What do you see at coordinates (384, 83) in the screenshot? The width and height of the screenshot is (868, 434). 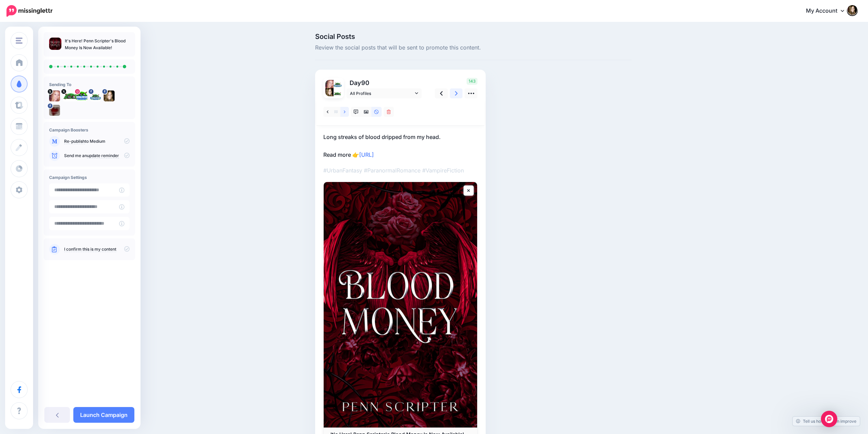 I see `p: Day` at bounding box center [384, 83].